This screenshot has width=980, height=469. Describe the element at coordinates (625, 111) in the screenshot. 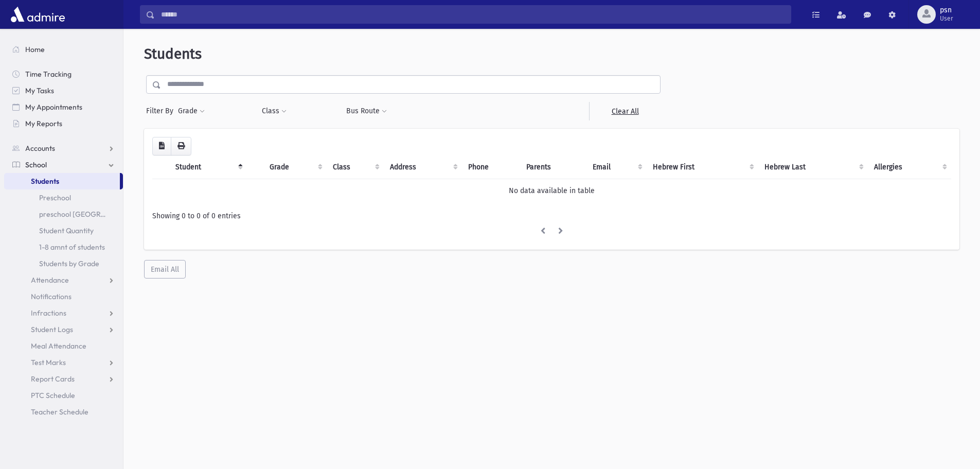

I see `a: Clear All` at that location.